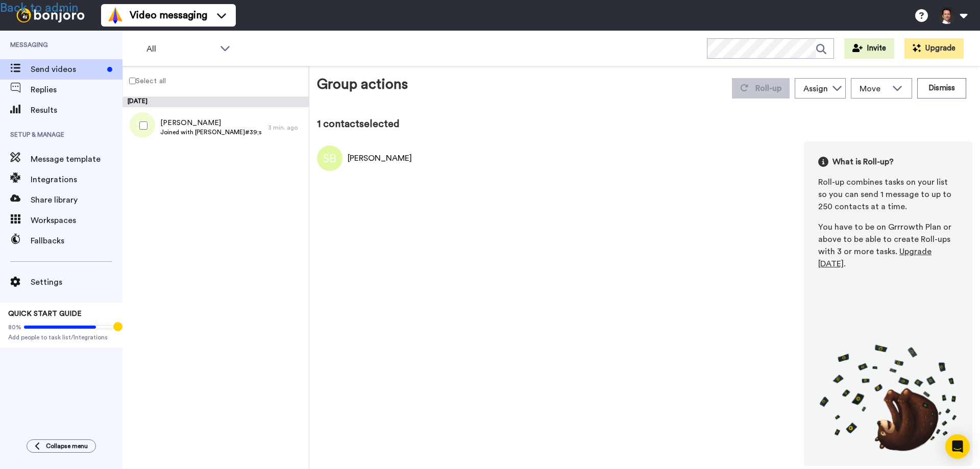 The height and width of the screenshot is (469, 980). I want to click on span: Send videos, so click(67, 69).